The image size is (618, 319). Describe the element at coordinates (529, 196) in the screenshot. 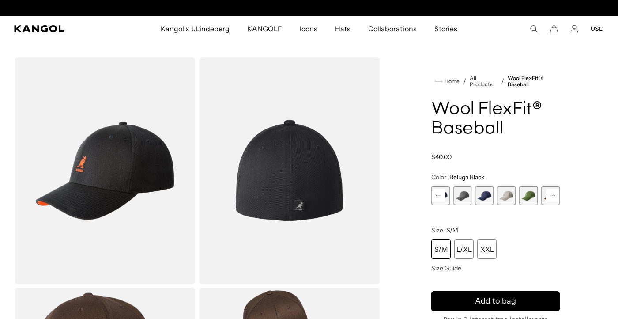

I see `label: Olive` at that location.